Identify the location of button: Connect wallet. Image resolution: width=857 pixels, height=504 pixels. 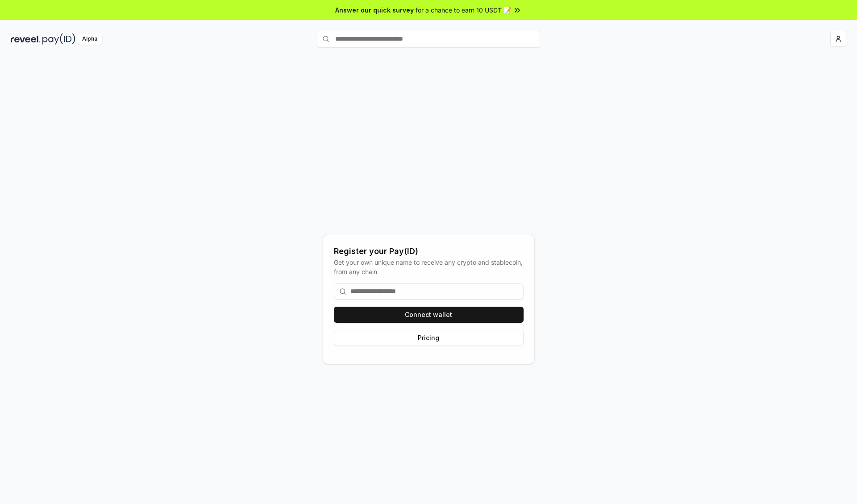
(428, 314).